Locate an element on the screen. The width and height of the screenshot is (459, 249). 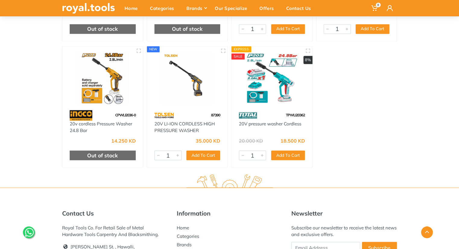
a: Home is located at coordinates (183, 228).